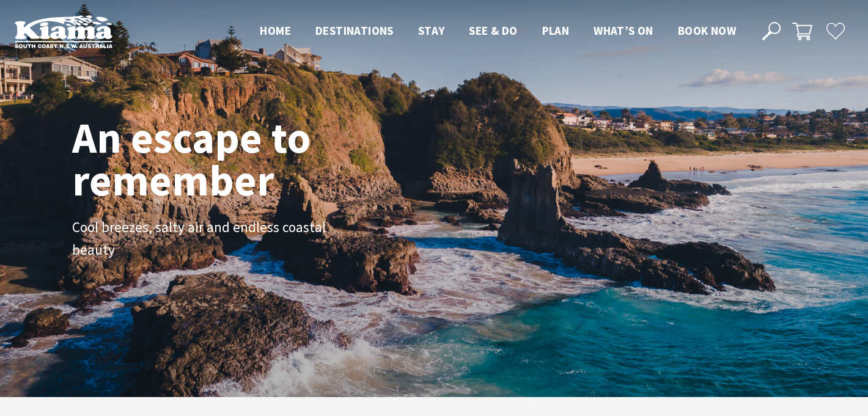  I want to click on span: See & Do, so click(492, 31).